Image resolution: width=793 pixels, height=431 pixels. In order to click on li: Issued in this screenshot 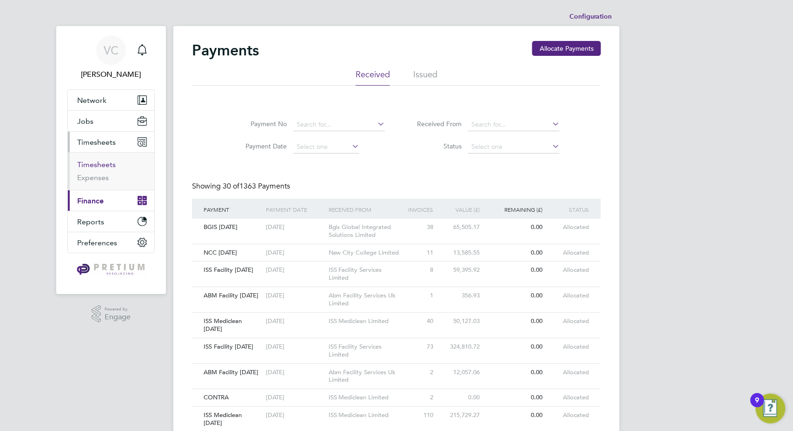, I will do `click(425, 77)`.